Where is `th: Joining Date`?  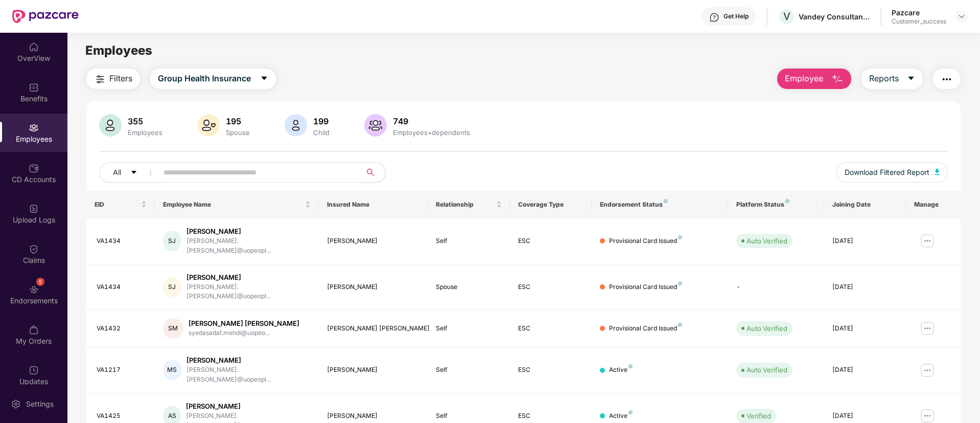
th: Joining Date is located at coordinates (865, 204).